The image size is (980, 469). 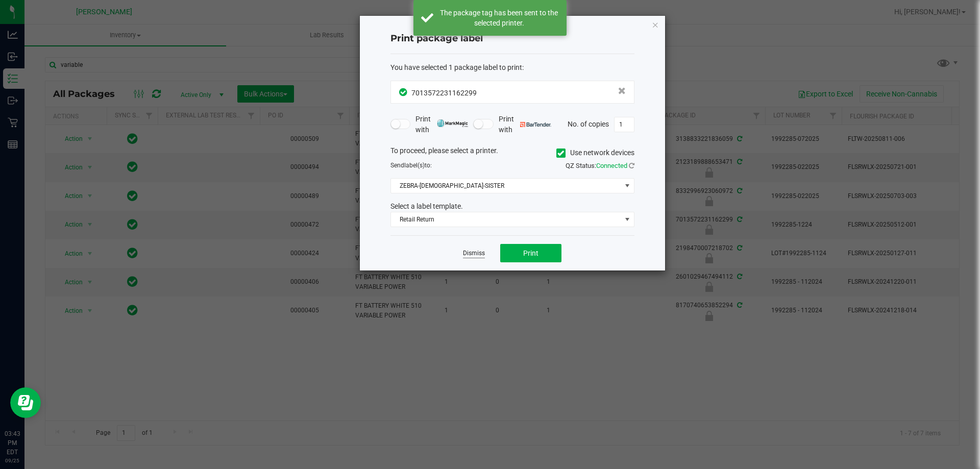 What do you see at coordinates (611, 165) in the screenshot?
I see `span: Connected` at bounding box center [611, 165].